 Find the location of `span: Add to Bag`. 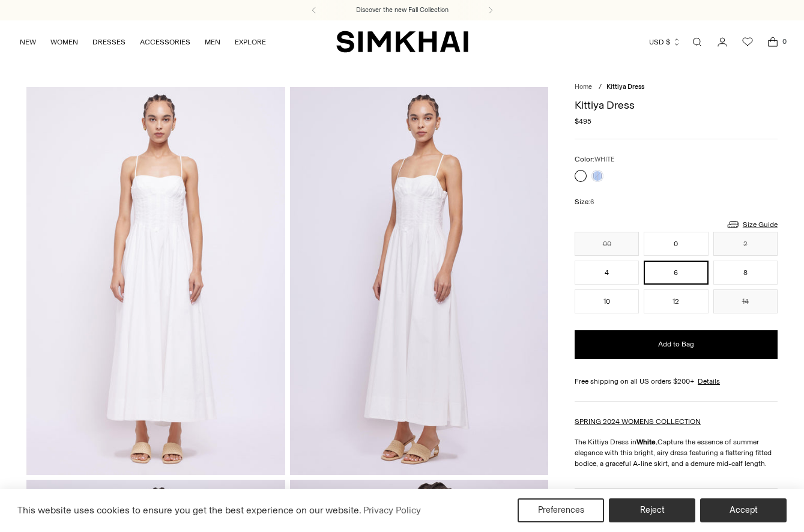

span: Add to Bag is located at coordinates (676, 344).